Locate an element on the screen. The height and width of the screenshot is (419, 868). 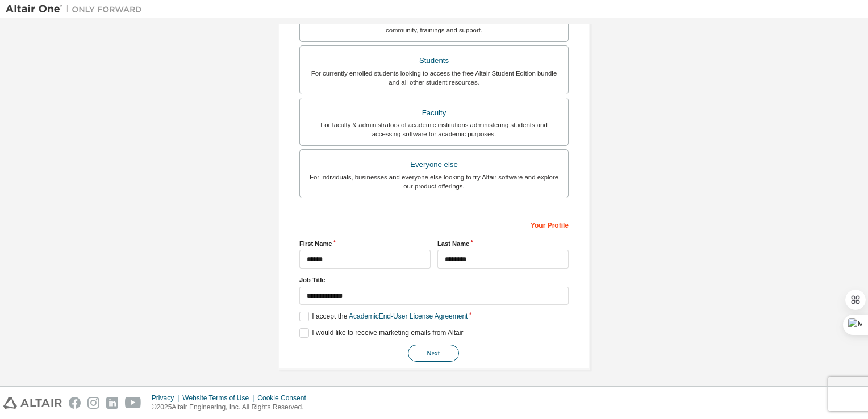
div: For existing customers looking to access software downloads, HPC resources, community, trainings ... is located at coordinates (434, 26).